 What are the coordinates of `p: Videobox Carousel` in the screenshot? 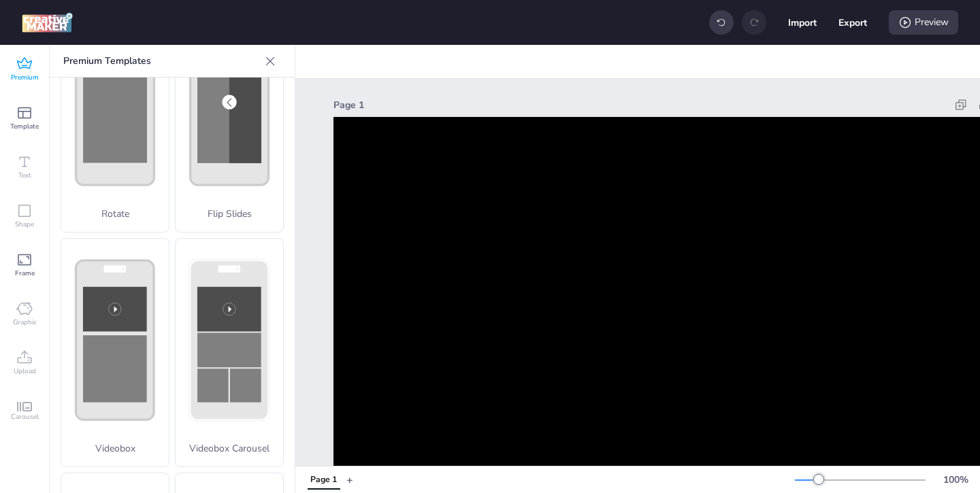 It's located at (229, 448).